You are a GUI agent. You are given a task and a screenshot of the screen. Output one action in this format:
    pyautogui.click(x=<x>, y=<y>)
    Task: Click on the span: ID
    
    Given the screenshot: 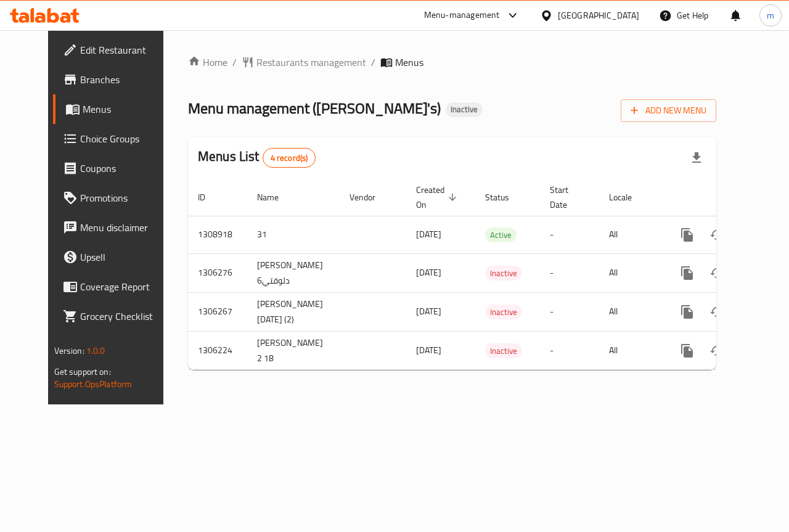 What is the action you would take?
    pyautogui.click(x=209, y=197)
    